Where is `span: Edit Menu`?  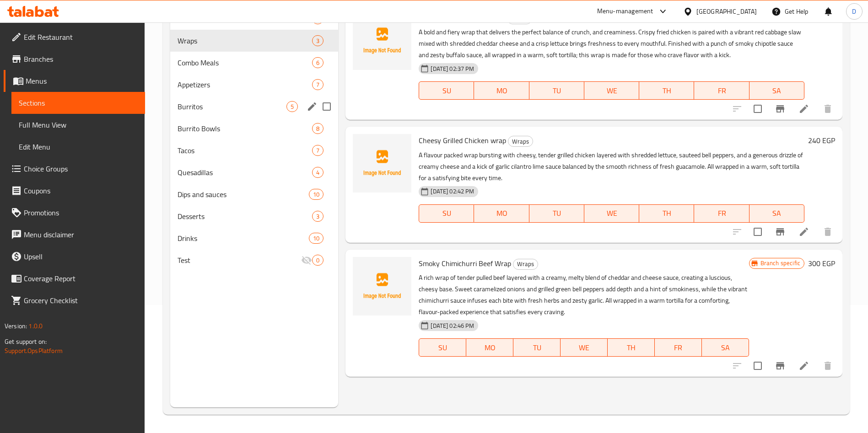
span: Edit Menu is located at coordinates (78, 147).